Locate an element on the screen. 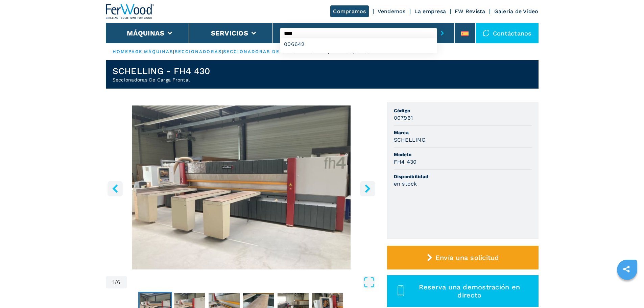 This screenshot has width=644, height=308. button: submit-button is located at coordinates (442, 33).